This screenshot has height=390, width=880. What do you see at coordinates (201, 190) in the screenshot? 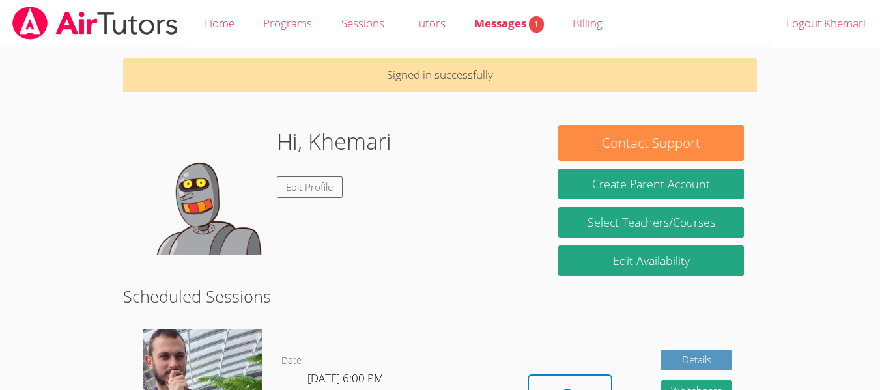
I see `img: default.png` at bounding box center [201, 190].